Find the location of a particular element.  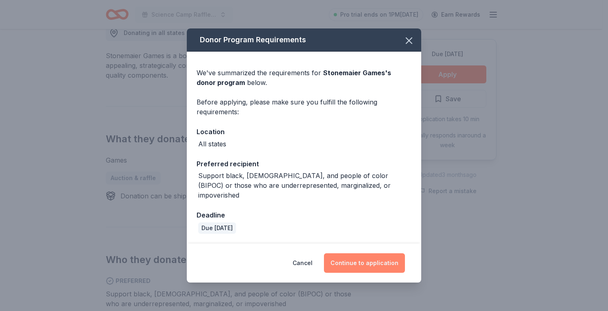

div: Donor Program Requirements is located at coordinates (304, 40).